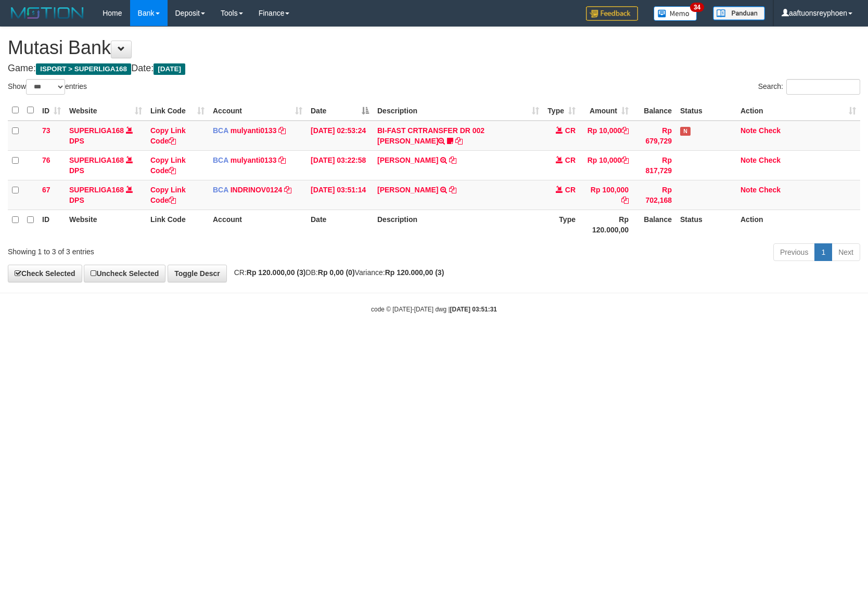 The image size is (868, 612). What do you see at coordinates (739, 13) in the screenshot?
I see `img: panduan.png` at bounding box center [739, 13].